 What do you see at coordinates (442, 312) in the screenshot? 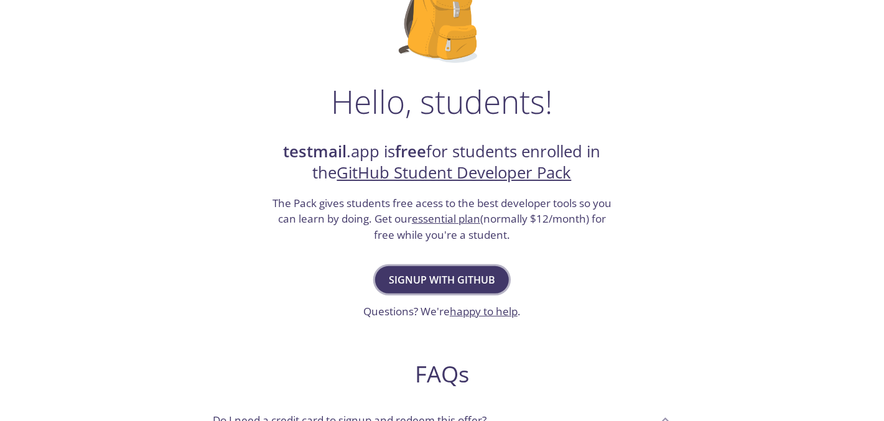
I see `h3: Questions? We're .` at bounding box center [442, 312].